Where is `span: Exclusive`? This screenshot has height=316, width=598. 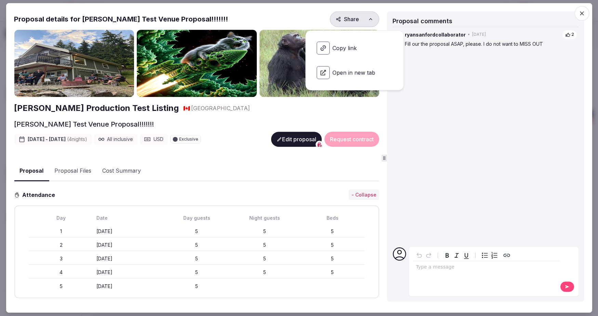 span: Exclusive is located at coordinates (189, 139).